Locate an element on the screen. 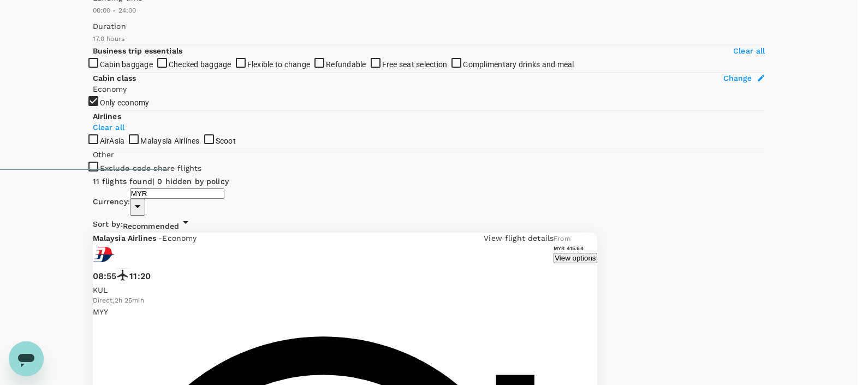  img: MH is located at coordinates (104, 254).